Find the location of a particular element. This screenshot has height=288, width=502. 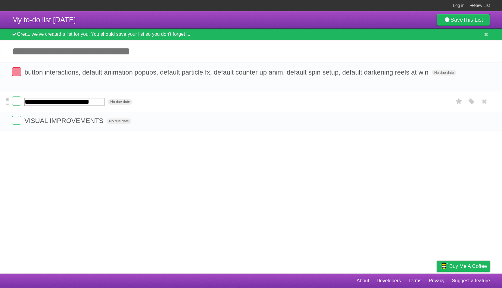

a: Buy me a coffee is located at coordinates (463, 266).